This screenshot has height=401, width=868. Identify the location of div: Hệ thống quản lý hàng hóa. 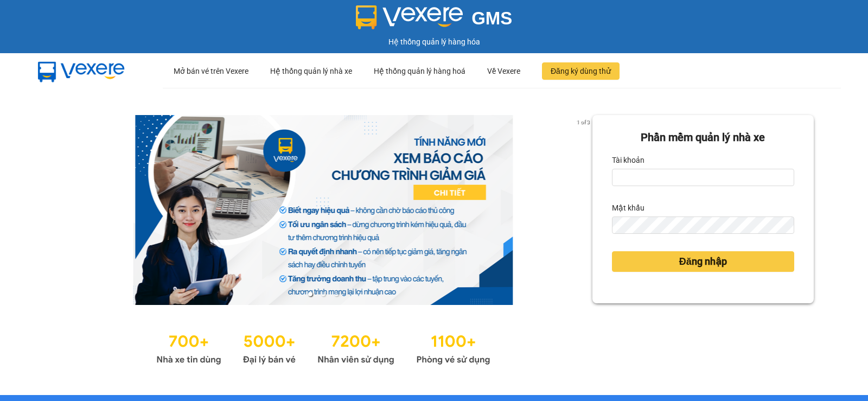
(434, 41).